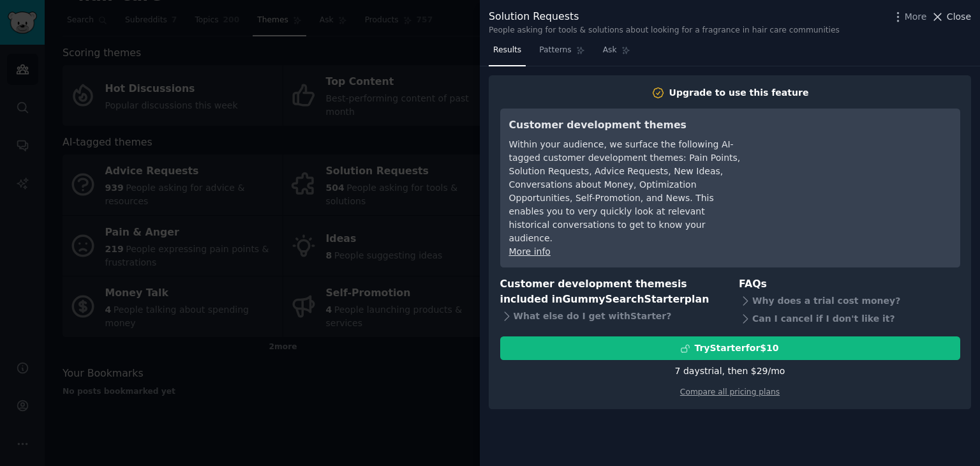  Describe the element at coordinates (610, 51) in the screenshot. I see `span: Ask` at that location.